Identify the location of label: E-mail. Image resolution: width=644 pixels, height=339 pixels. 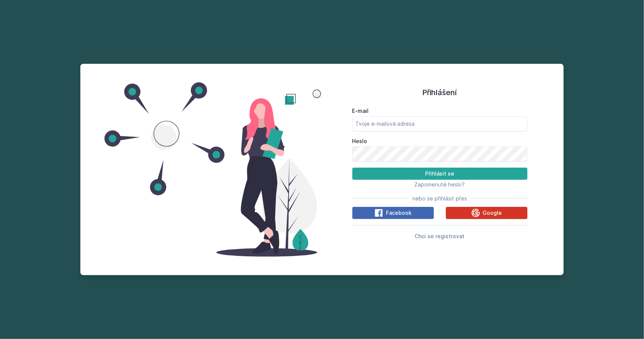
(440, 111).